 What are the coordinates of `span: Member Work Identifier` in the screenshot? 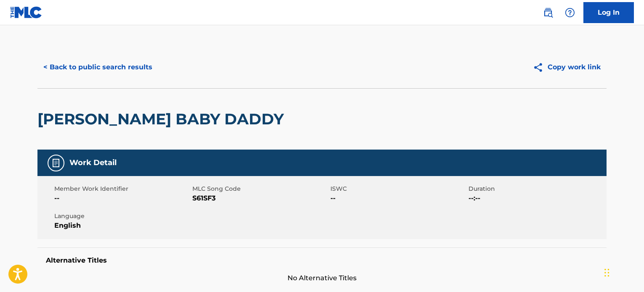 It's located at (122, 189).